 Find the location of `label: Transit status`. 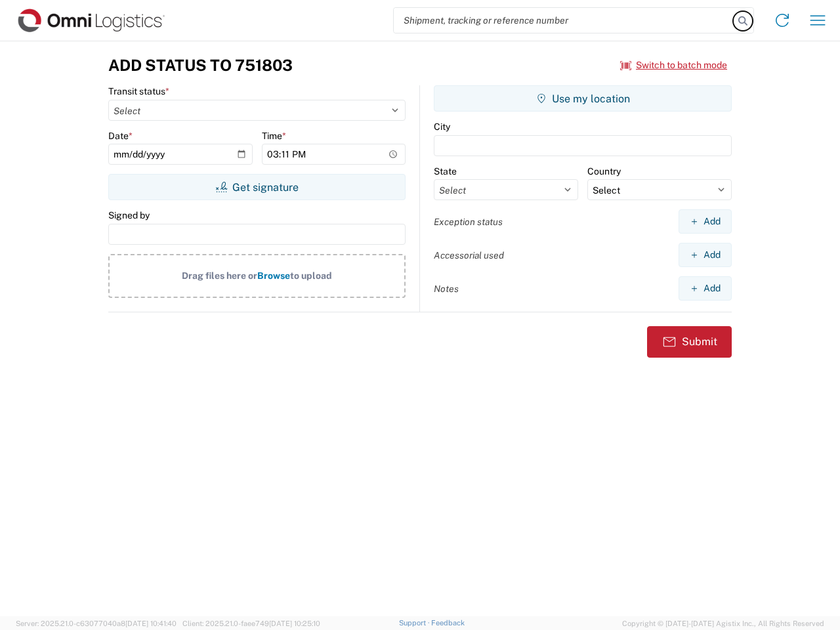

label: Transit status is located at coordinates (138, 91).